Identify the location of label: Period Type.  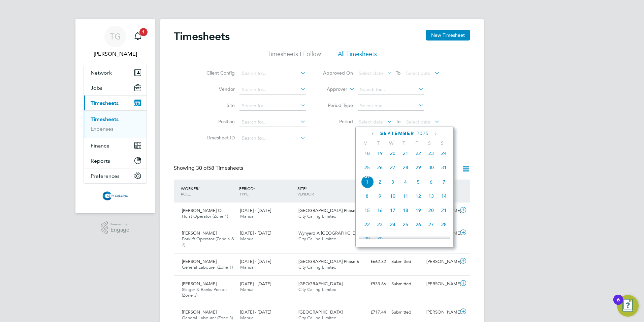
(338, 105).